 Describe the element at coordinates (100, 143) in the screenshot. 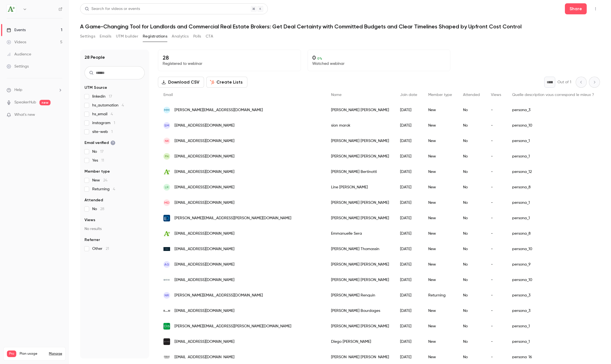

I see `span: Email verified` at that location.